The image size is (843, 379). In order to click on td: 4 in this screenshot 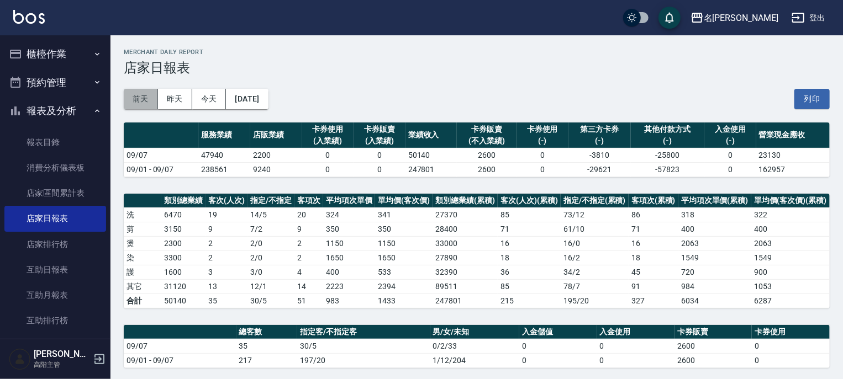, I will do `click(309, 272)`.